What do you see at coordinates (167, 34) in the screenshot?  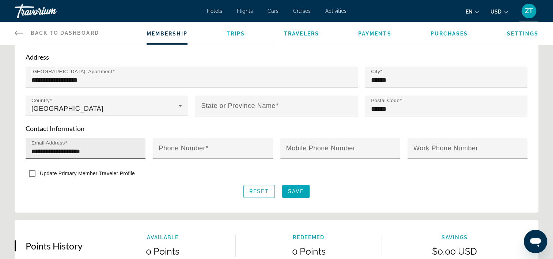 I see `a: Membership` at bounding box center [167, 34].